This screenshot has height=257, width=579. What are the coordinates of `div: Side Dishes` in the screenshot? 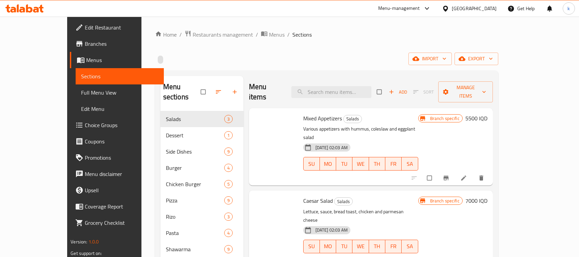 It's located at (195, 152).